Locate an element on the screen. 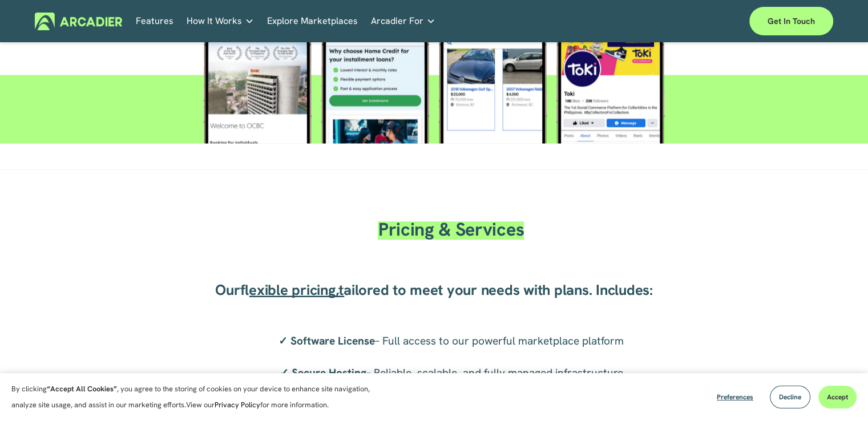 This screenshot has width=868, height=421. span: Decline is located at coordinates (790, 397).